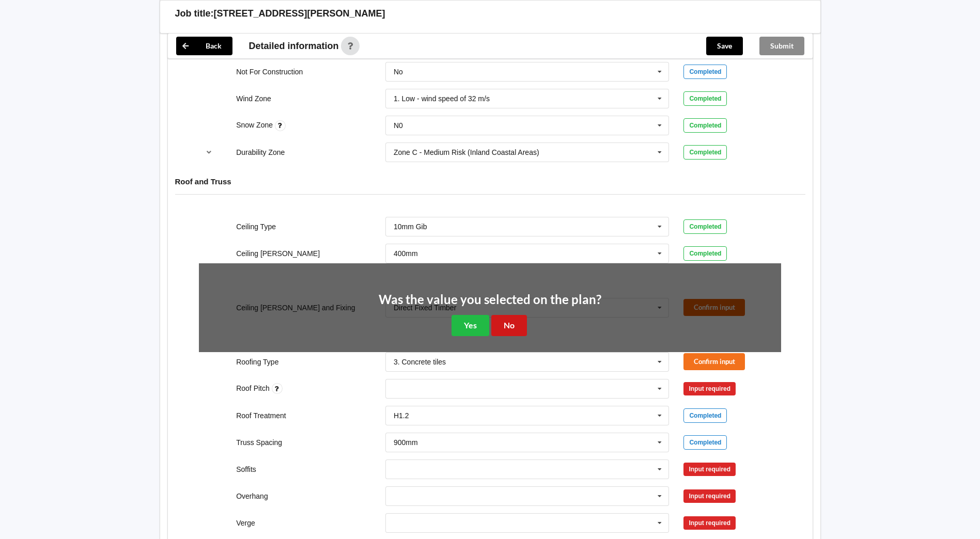 This screenshot has width=980, height=539. I want to click on div: 1. Low - wind speed of 32 m/s, so click(441, 99).